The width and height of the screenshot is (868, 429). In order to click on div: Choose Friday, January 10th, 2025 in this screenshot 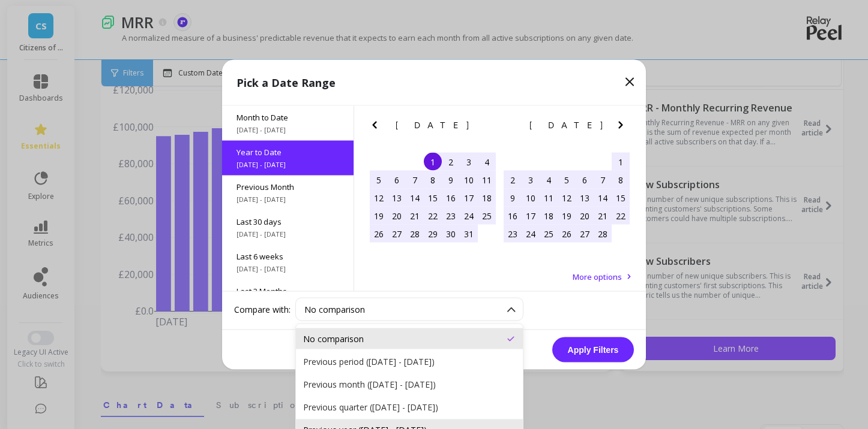, I will do `click(469, 180)`.